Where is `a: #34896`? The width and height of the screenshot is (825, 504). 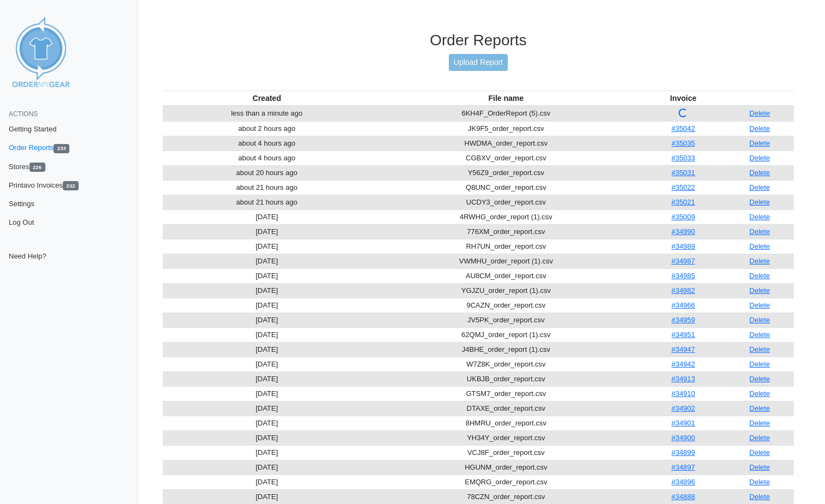
a: #34896 is located at coordinates (683, 482).